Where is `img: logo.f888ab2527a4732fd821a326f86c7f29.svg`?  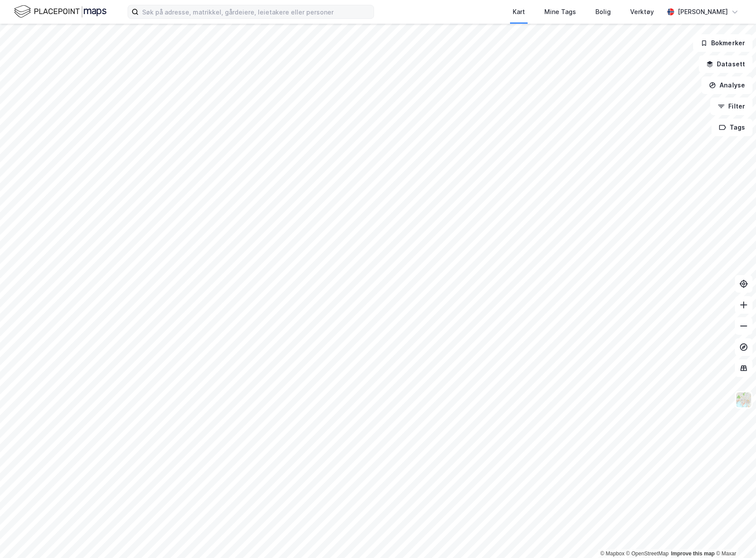 img: logo.f888ab2527a4732fd821a326f86c7f29.svg is located at coordinates (60, 11).